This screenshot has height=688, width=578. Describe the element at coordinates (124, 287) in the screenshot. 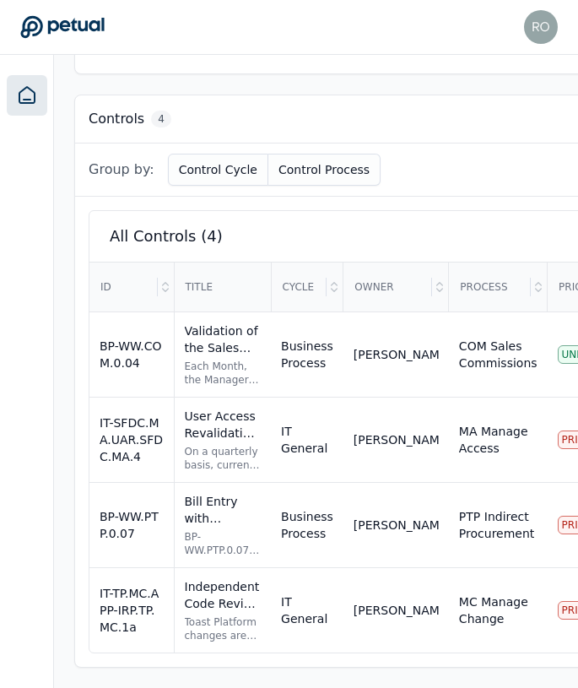

I see `div: ID` at that location.